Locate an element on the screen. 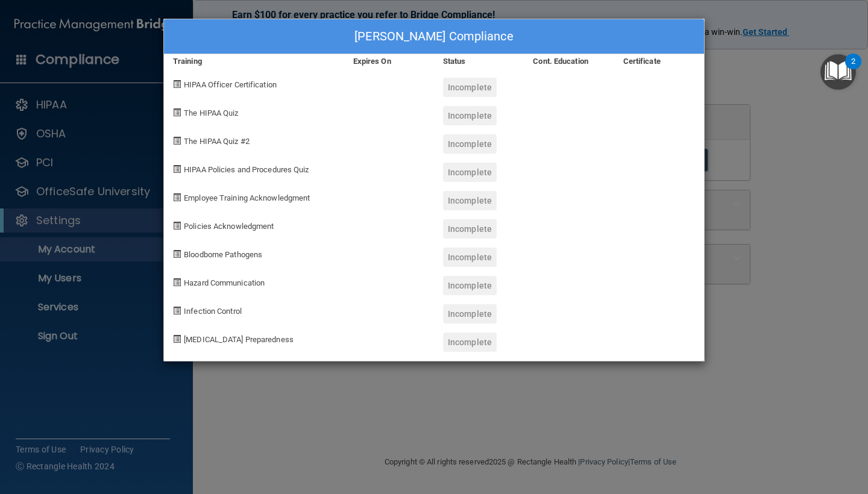 The width and height of the screenshot is (868, 494). div: 2 is located at coordinates (853, 70).